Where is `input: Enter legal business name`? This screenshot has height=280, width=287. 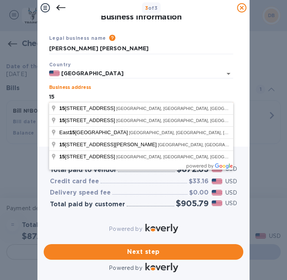 input: Enter legal business name is located at coordinates (141, 48).